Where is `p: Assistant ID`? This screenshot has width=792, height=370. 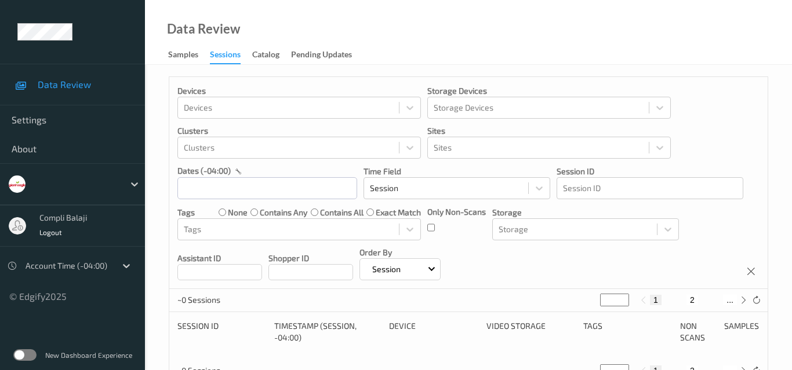
p: Assistant ID is located at coordinates (220, 259).